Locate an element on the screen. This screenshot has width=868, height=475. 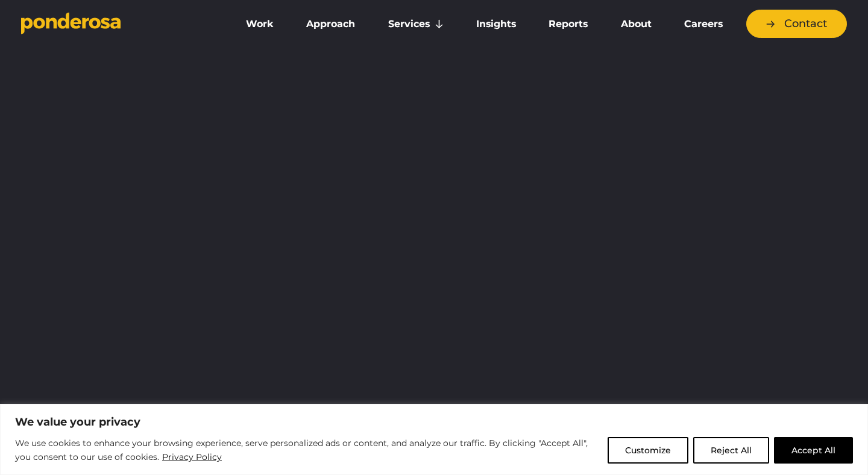
a: Insights is located at coordinates (496, 24).